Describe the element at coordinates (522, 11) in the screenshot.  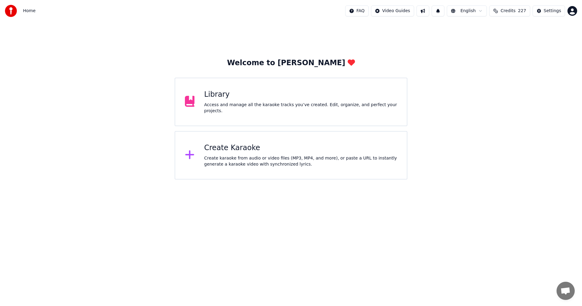
I see `span: 227` at that location.